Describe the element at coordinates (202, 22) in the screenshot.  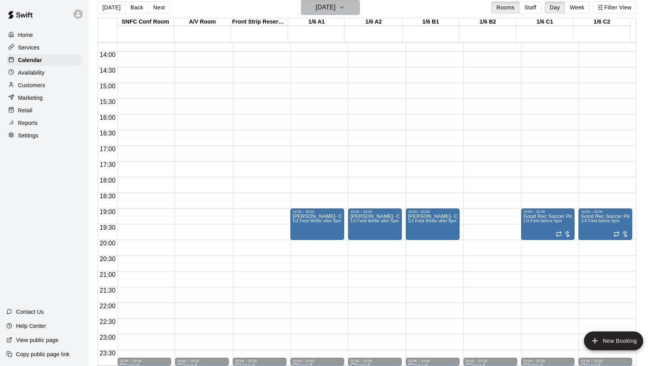
I see `div: A/V Room` at that location.